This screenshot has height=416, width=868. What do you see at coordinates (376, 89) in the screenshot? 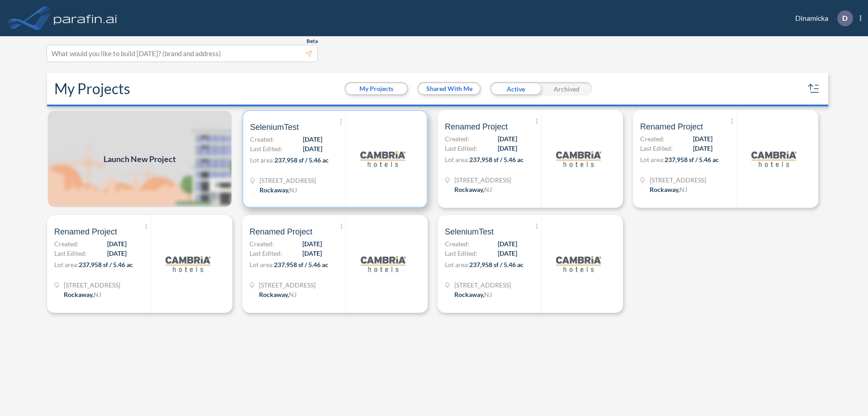
I see `button: My Projects` at bounding box center [376, 89].